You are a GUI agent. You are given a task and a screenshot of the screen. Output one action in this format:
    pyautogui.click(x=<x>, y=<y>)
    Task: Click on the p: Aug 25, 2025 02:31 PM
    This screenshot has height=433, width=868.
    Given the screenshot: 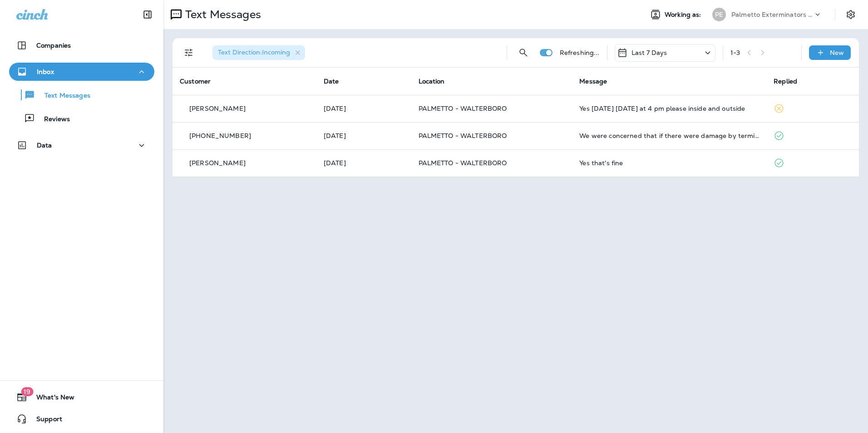 What is the action you would take?
    pyautogui.click(x=364, y=136)
    